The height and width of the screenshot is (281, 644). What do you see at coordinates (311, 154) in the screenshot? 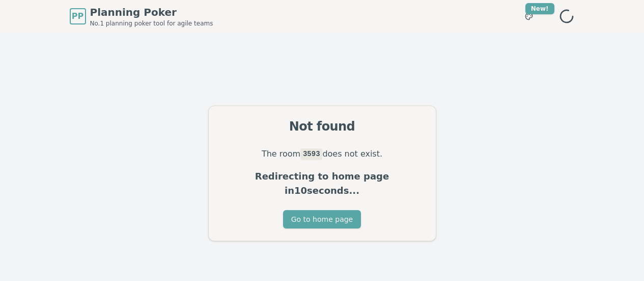
I see `code: 3593` at bounding box center [311, 154].